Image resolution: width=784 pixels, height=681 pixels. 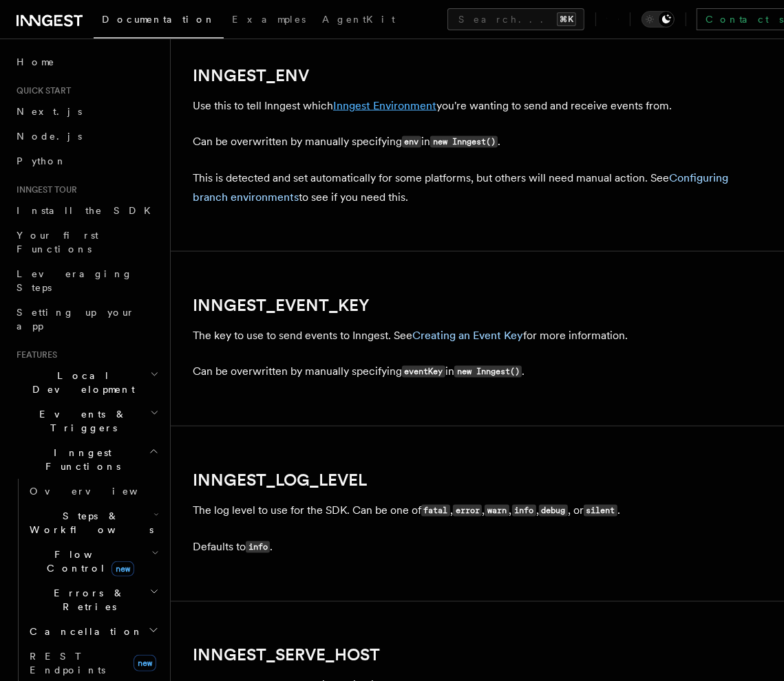 What do you see at coordinates (41, 91) in the screenshot?
I see `span: Quick start` at bounding box center [41, 91].